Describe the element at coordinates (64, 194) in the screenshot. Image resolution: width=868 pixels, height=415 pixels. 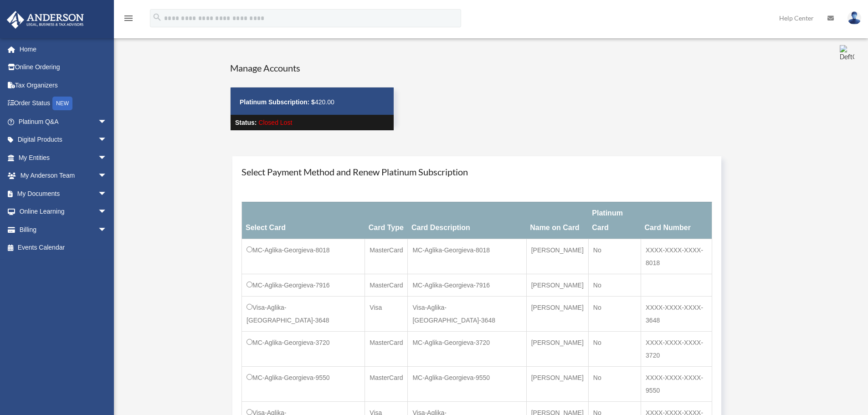
I see `a: My Documentsarrow_drop_down` at that location.